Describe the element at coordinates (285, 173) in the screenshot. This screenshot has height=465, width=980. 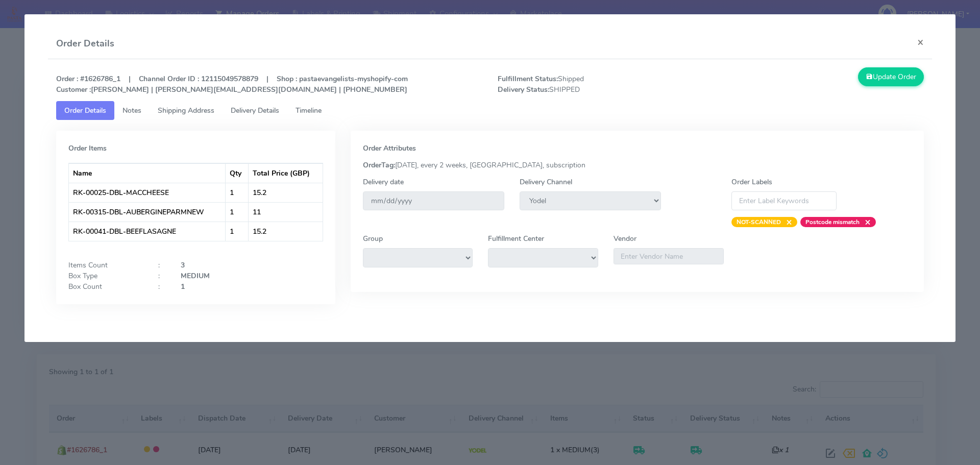
I see `th: Total Price (GBP)` at that location.